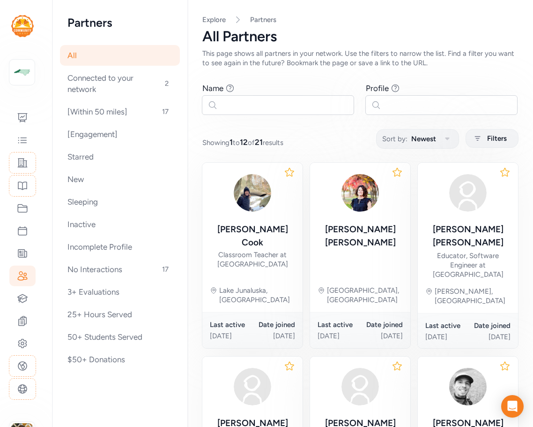 This screenshot has width=533, height=427. What do you see at coordinates (263, 20) in the screenshot?
I see `a: Partners` at bounding box center [263, 20].